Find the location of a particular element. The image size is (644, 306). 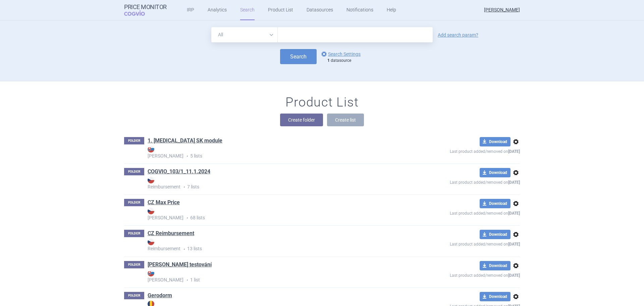

a: COGVIO_103/1_11.1.2024 is located at coordinates (178, 172).